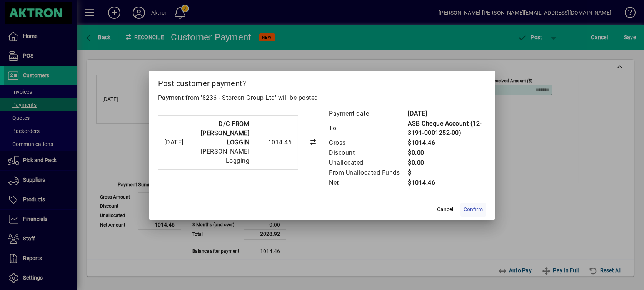 Image resolution: width=644 pixels, height=290 pixels. What do you see at coordinates (445, 209) in the screenshot?
I see `span: Cancel` at bounding box center [445, 209].